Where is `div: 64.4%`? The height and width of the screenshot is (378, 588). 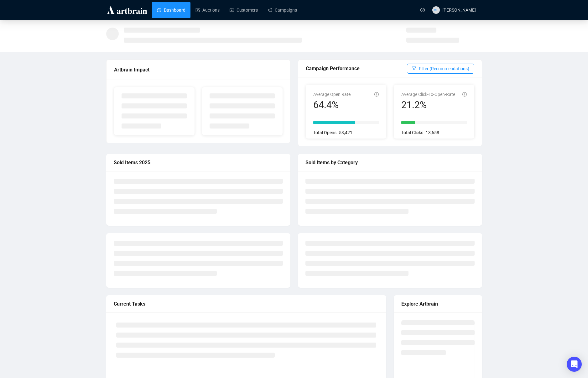
div: 64.4% is located at coordinates (332, 105).